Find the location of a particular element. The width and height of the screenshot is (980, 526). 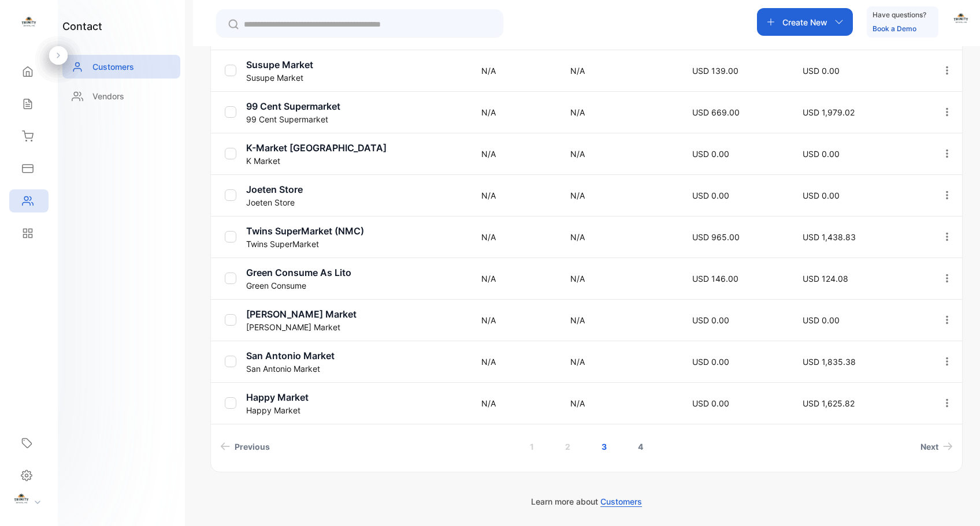

p: Vendors is located at coordinates (108, 96).